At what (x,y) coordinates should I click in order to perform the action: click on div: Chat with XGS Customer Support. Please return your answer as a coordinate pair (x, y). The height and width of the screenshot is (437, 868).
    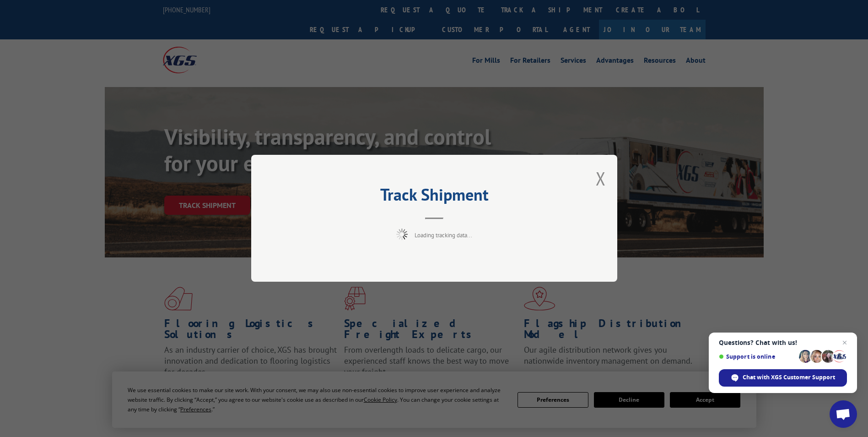
    Looking at the image, I should click on (783, 378).